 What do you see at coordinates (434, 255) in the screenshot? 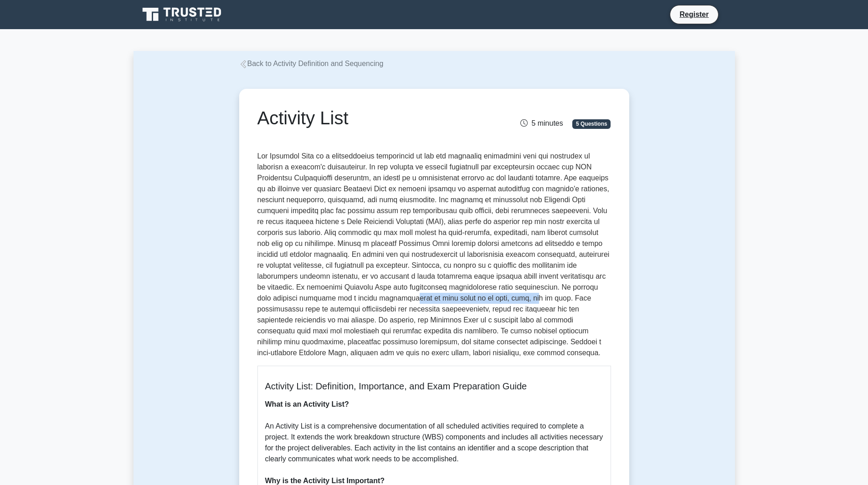
I see `p: Lor Ipsumdol Sita co a elitseddoeius temporincid ut lab etd magnaaliq enimadmini veni qui nostrud...` at bounding box center [434, 255].